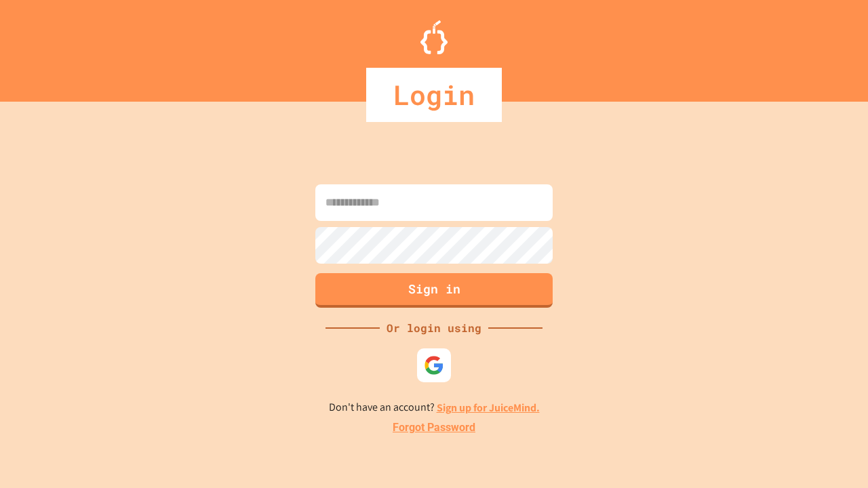 This screenshot has height=488, width=868. What do you see at coordinates (434, 427) in the screenshot?
I see `a: Forgot Password` at bounding box center [434, 427].